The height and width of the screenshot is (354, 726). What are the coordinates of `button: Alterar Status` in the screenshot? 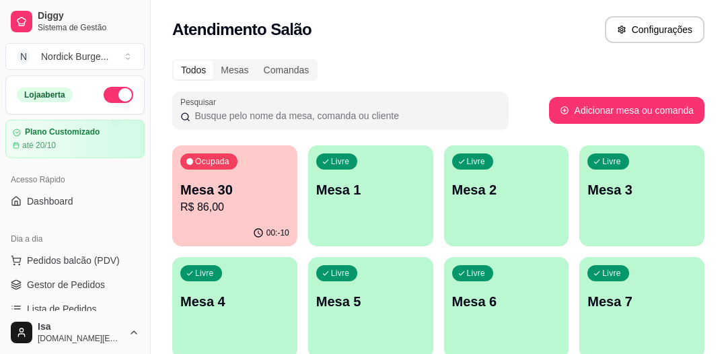 It's located at (118, 95).